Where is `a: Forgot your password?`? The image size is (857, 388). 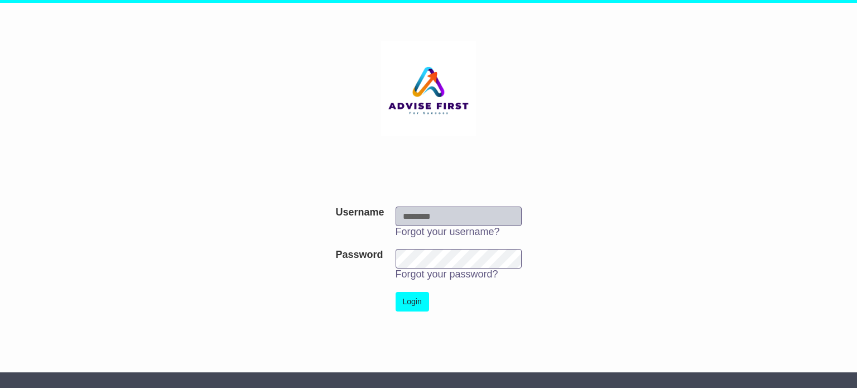
a: Forgot your password? is located at coordinates (447, 274).